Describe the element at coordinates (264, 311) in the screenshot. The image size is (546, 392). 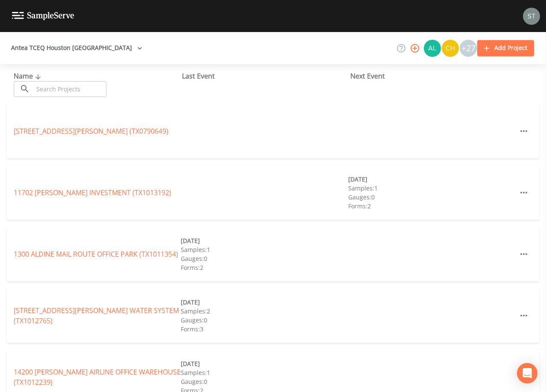
I see `div: Samples: 2` at that location.